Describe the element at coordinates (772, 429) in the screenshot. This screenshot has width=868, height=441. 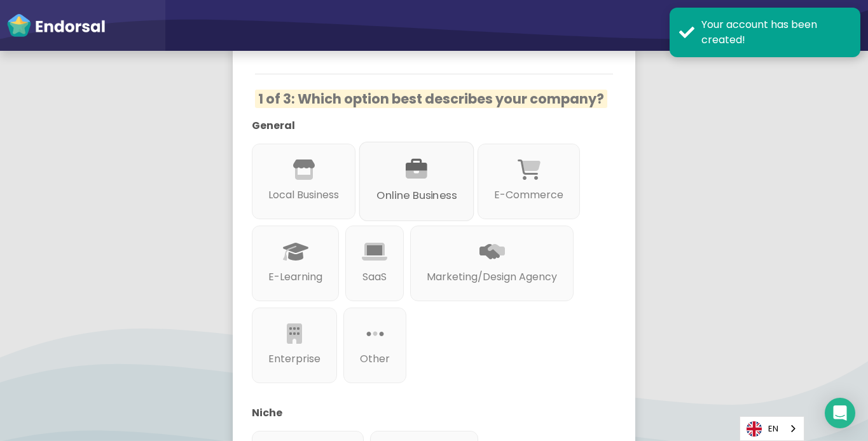
I see `a: EN` at that location.